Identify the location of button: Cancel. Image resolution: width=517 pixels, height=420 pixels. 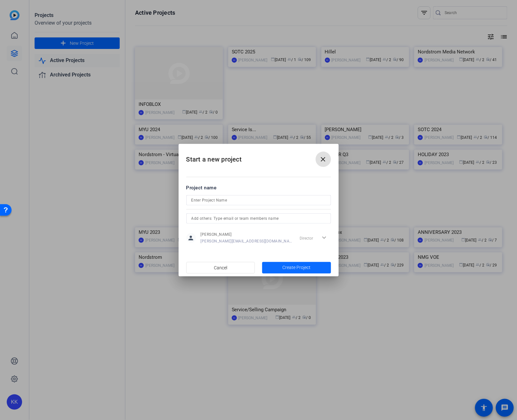
(220, 268).